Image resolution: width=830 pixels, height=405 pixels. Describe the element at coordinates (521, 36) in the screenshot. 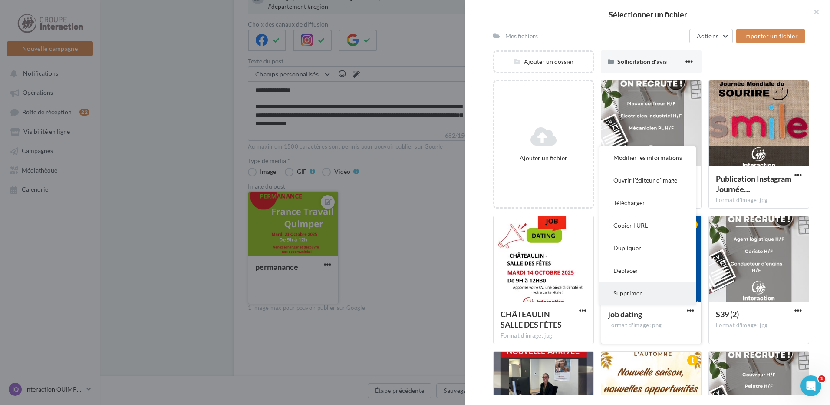

I see `div: Mes fichiers` at that location.